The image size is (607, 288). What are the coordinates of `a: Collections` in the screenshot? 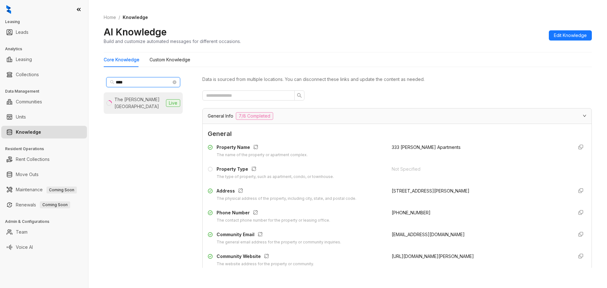 It's located at (27, 75).